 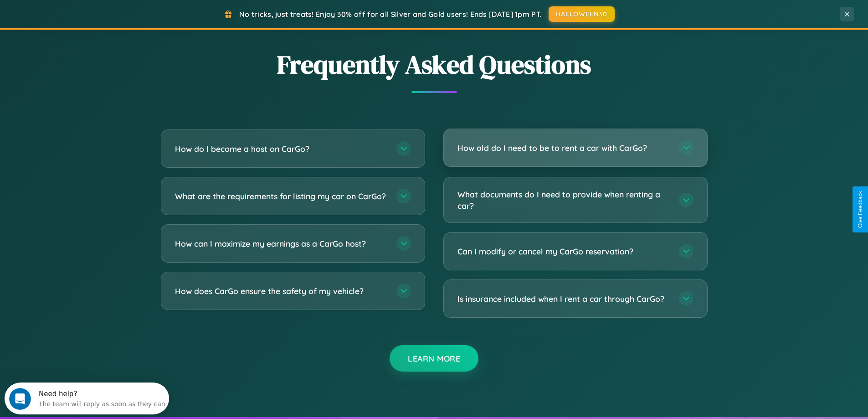 What do you see at coordinates (98, 11) in the screenshot?
I see `div: Need help?` at bounding box center [98, 11].